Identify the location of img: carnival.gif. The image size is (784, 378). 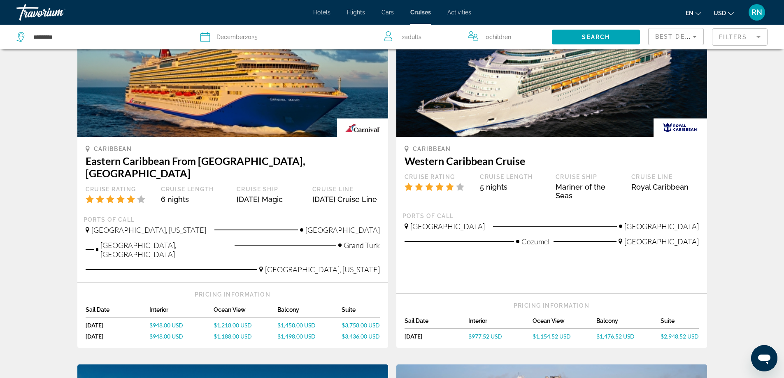
(362, 128).